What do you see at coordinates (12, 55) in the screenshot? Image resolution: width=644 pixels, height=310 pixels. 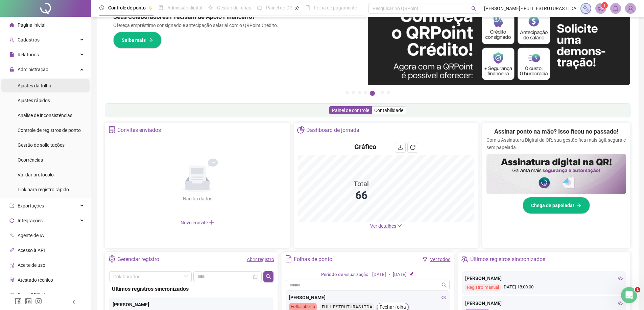 I see `span: file` at bounding box center [12, 55].